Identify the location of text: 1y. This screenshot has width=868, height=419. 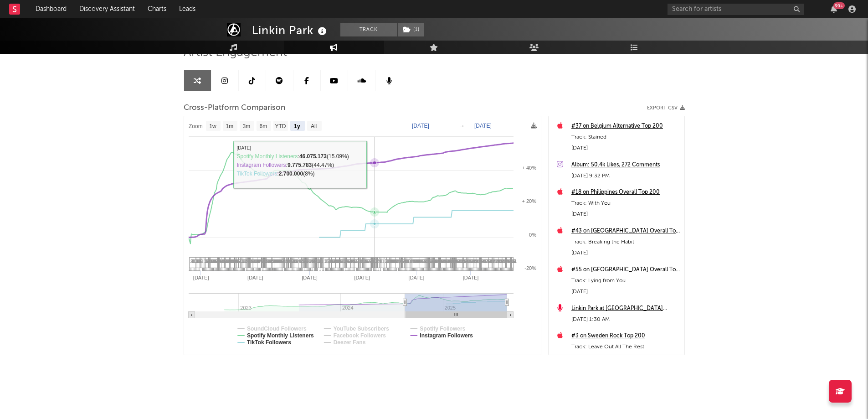
(297, 126).